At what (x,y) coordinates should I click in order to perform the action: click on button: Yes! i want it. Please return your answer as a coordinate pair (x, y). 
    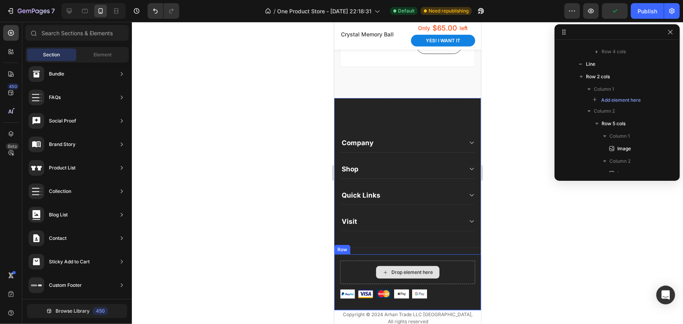
    Looking at the image, I should click on (109, 19).